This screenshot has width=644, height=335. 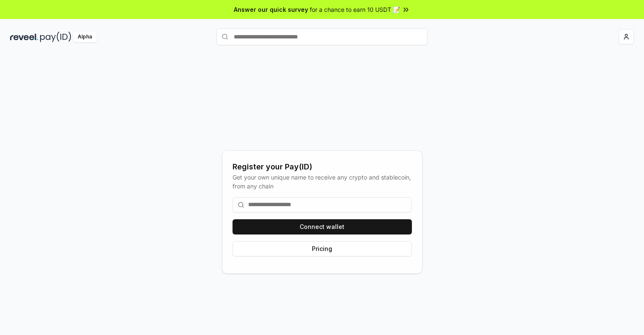 I want to click on img: reveel_dark, so click(x=24, y=37).